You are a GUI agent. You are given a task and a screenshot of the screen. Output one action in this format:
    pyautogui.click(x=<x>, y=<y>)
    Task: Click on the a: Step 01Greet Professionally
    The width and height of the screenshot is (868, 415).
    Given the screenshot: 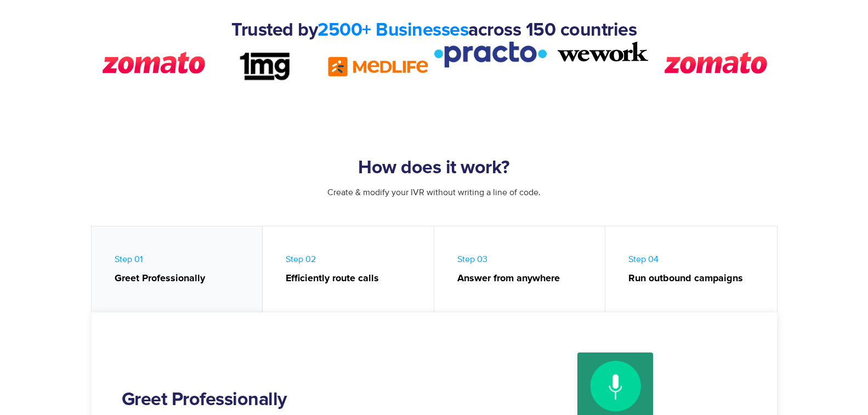 What is the action you would take?
    pyautogui.click(x=177, y=272)
    